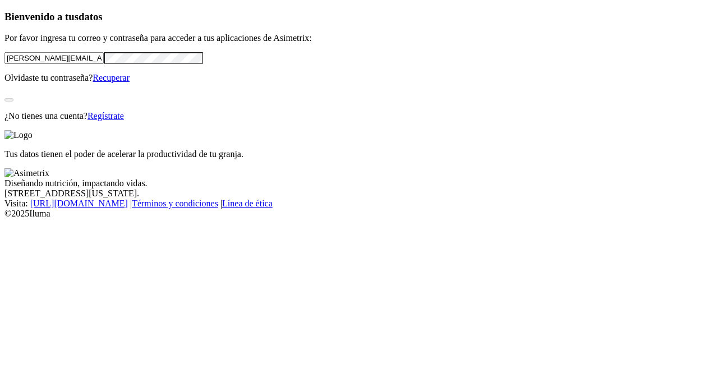  What do you see at coordinates (27, 173) in the screenshot?
I see `img: Asimetrix` at bounding box center [27, 173].